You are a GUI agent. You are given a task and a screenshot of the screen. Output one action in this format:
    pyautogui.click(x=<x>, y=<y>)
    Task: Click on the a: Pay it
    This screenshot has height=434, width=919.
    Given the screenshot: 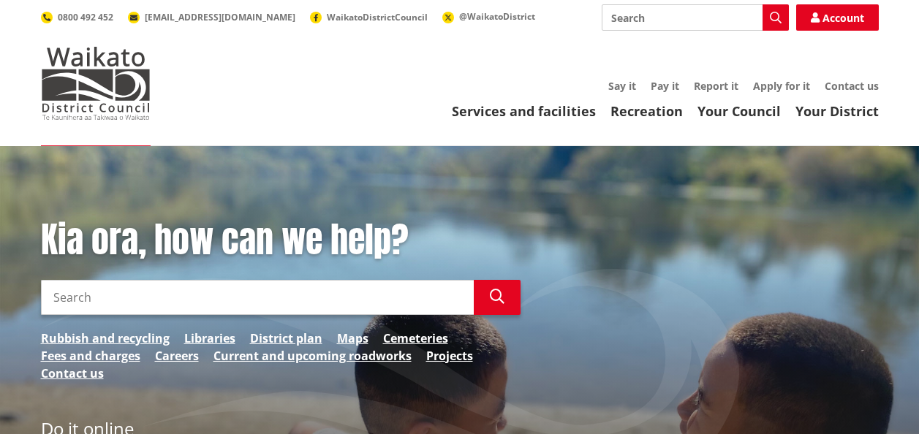 What is the action you would take?
    pyautogui.click(x=664, y=85)
    